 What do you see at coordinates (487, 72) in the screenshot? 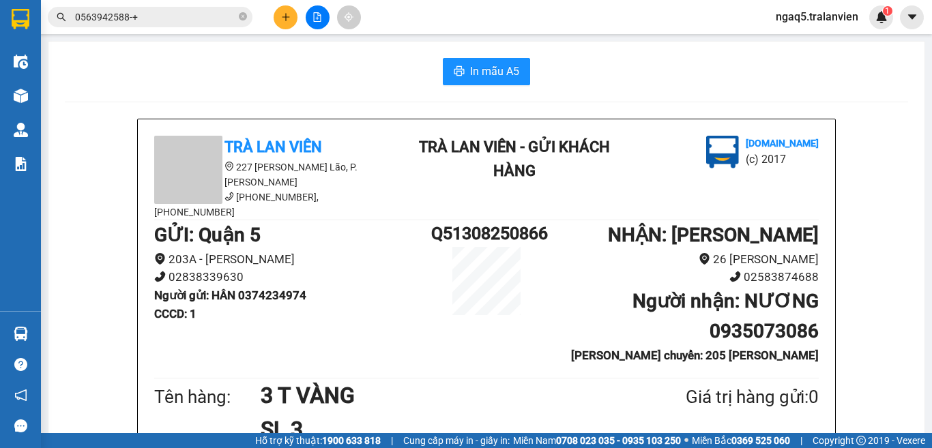
I see `button: printerIn mẫu A5` at bounding box center [487, 72].